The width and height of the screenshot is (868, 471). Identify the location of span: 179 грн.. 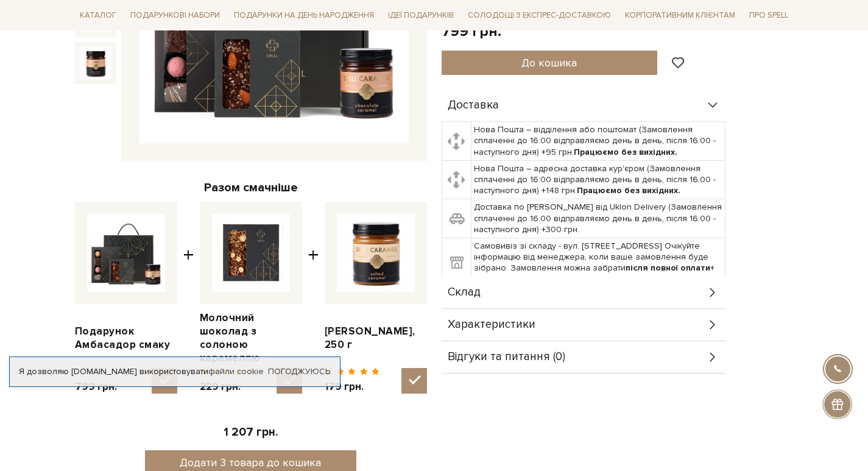
(352, 387).